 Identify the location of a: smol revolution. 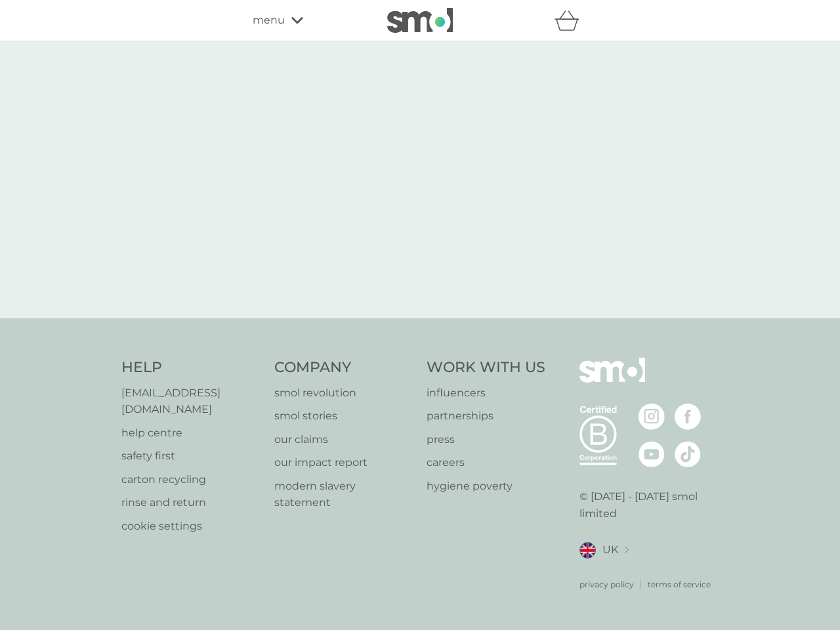
(344, 393).